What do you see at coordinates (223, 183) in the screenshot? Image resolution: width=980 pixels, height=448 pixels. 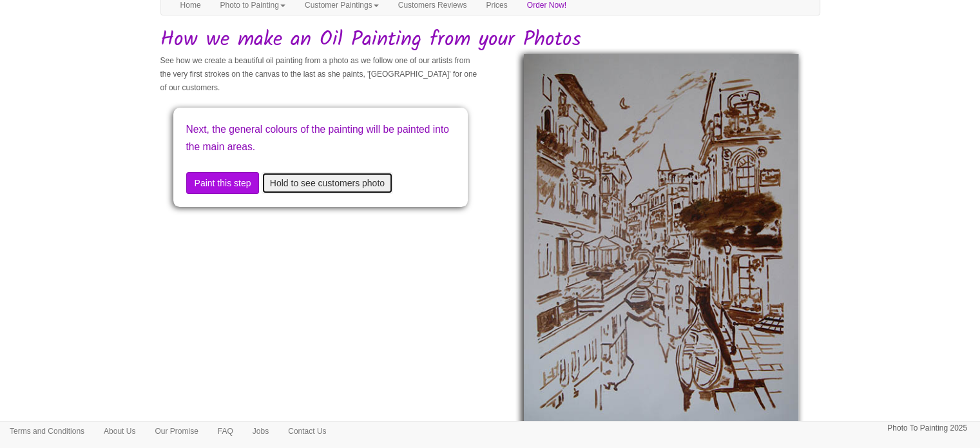 I see `button: Paint this step` at bounding box center [223, 183].